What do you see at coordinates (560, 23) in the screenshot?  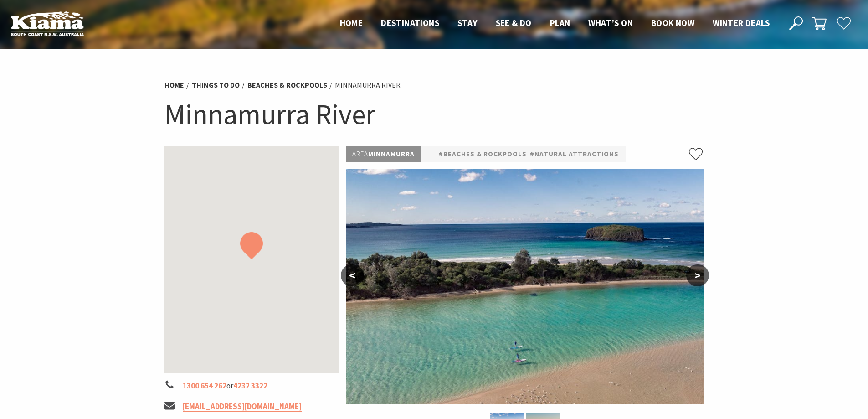 I see `span: Plan` at bounding box center [560, 23].